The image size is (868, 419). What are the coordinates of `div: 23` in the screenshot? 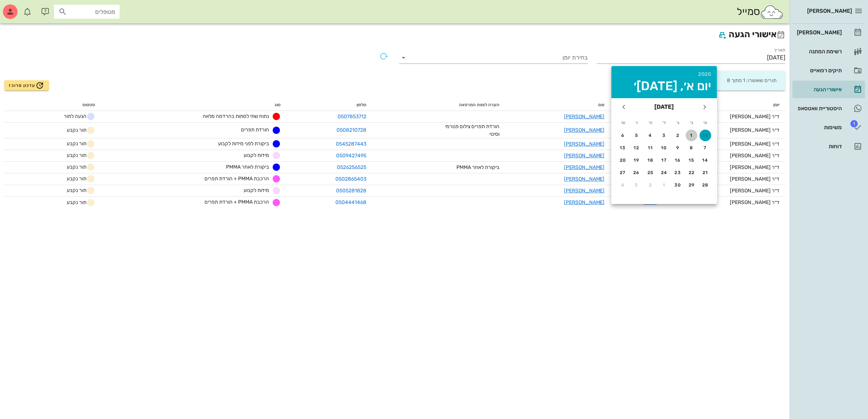 It's located at (678, 173).